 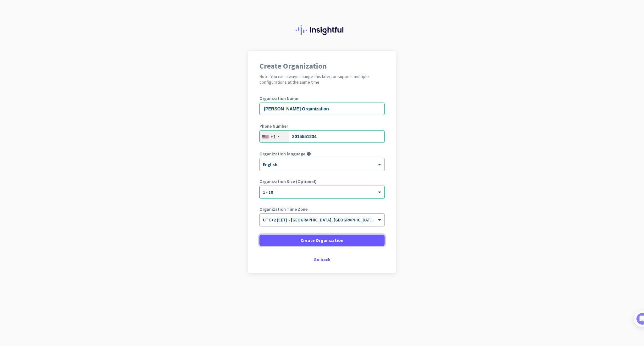 I want to click on div: +1, so click(x=273, y=137).